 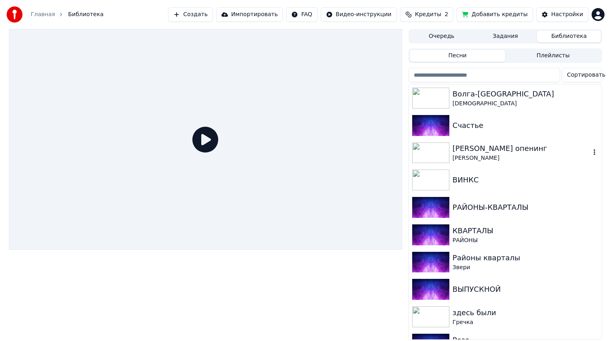 I want to click on button: Песни, so click(x=457, y=56).